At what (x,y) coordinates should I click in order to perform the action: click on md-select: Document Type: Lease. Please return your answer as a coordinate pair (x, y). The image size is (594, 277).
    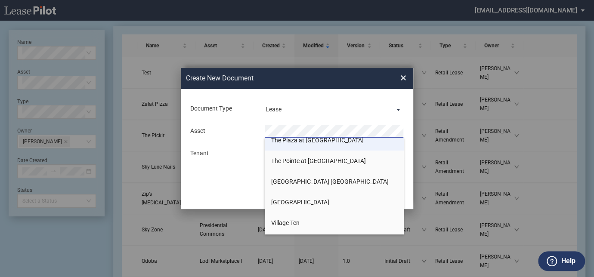
    Looking at the image, I should click on (334, 109).